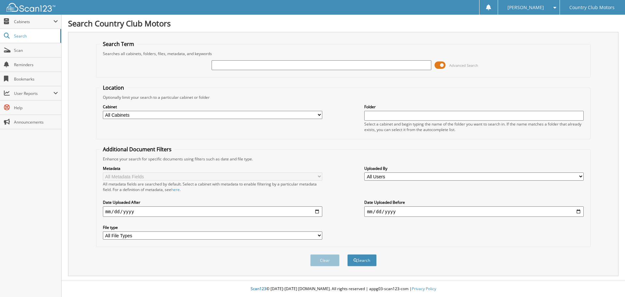  I want to click on legend: Additional Document Filters, so click(137, 149).